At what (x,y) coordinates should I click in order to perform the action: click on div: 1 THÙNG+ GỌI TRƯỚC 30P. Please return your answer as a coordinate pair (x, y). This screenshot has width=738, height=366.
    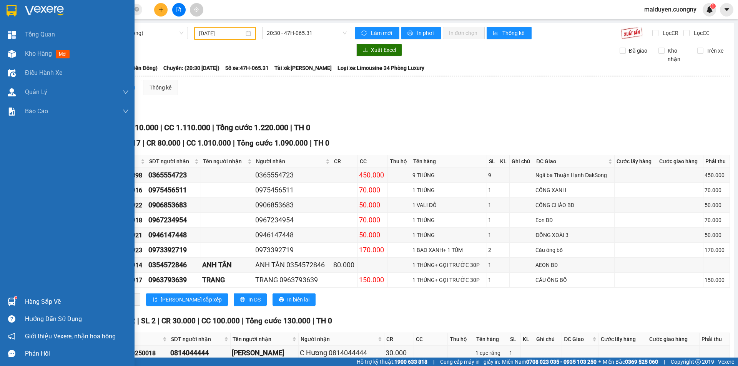
    Looking at the image, I should click on (449, 280).